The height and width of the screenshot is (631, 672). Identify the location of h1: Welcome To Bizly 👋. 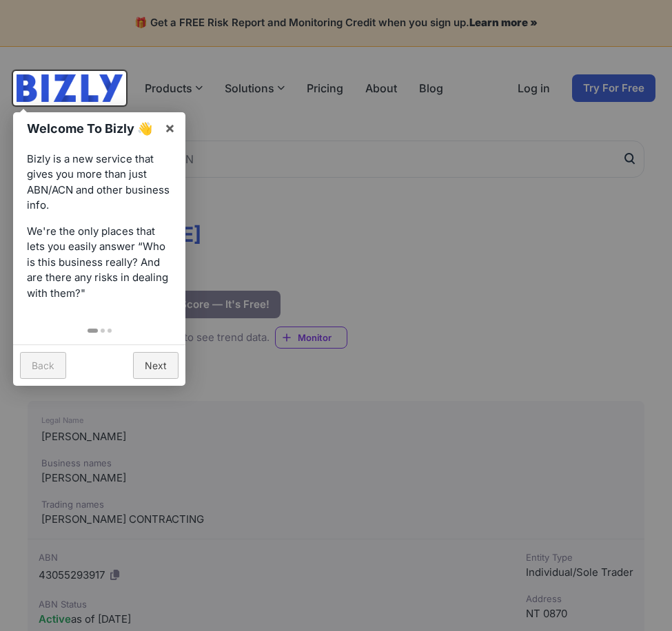
(92, 128).